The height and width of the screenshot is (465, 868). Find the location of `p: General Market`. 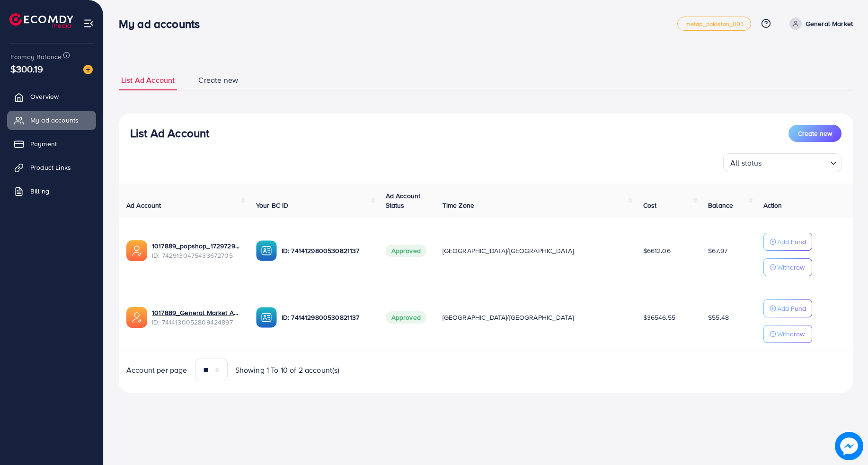

p: General Market is located at coordinates (830, 24).